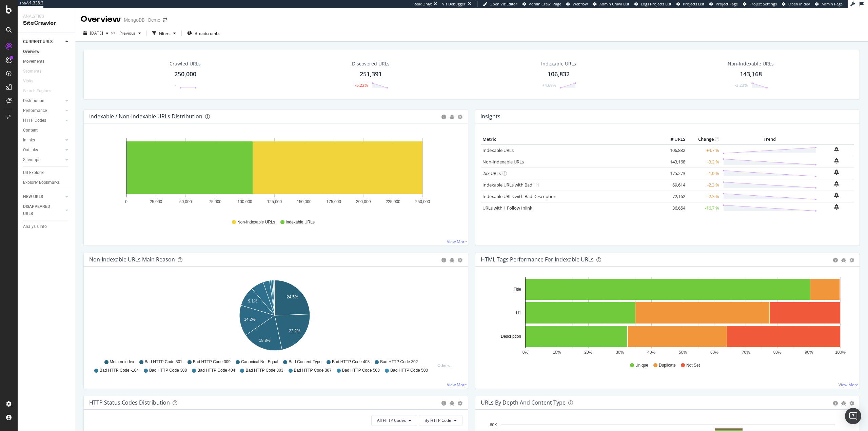 This screenshot has width=868, height=431. Describe the element at coordinates (185, 64) in the screenshot. I see `div: Crawled URLs` at that location.